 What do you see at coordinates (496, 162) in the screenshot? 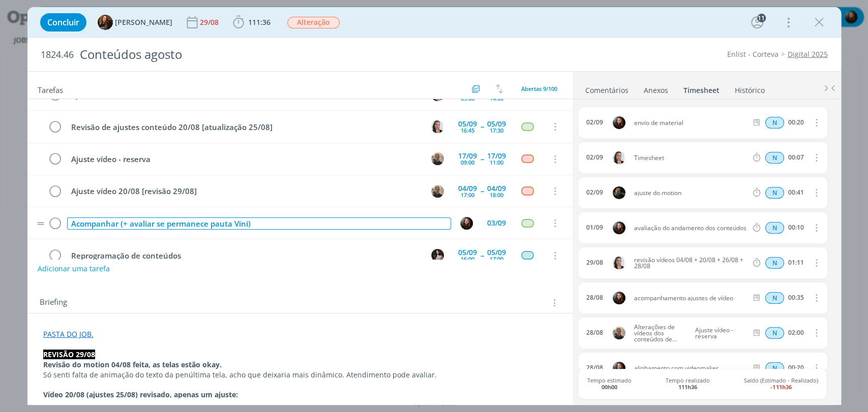
I see `div: 11:00` at bounding box center [496, 162].